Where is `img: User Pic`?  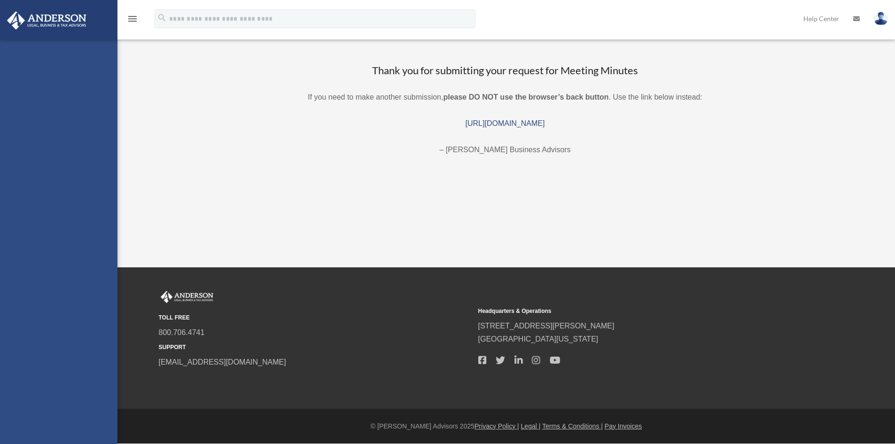
img: User Pic is located at coordinates (881, 18).